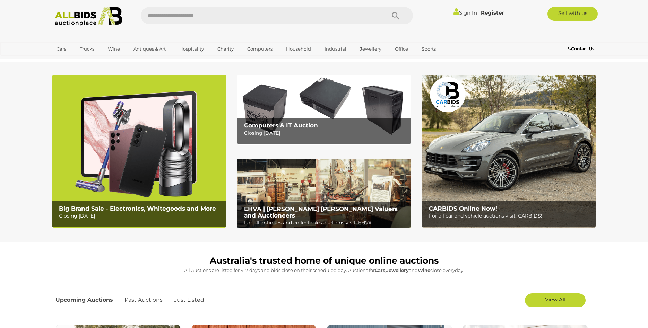  Describe the element at coordinates (149, 49) in the screenshot. I see `a: Antiques & Art` at that location.